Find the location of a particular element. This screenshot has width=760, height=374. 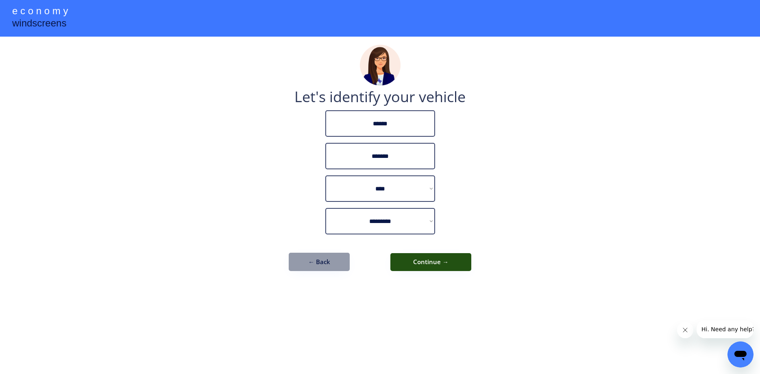

span: Hi. Need any help? is located at coordinates (32, 9).